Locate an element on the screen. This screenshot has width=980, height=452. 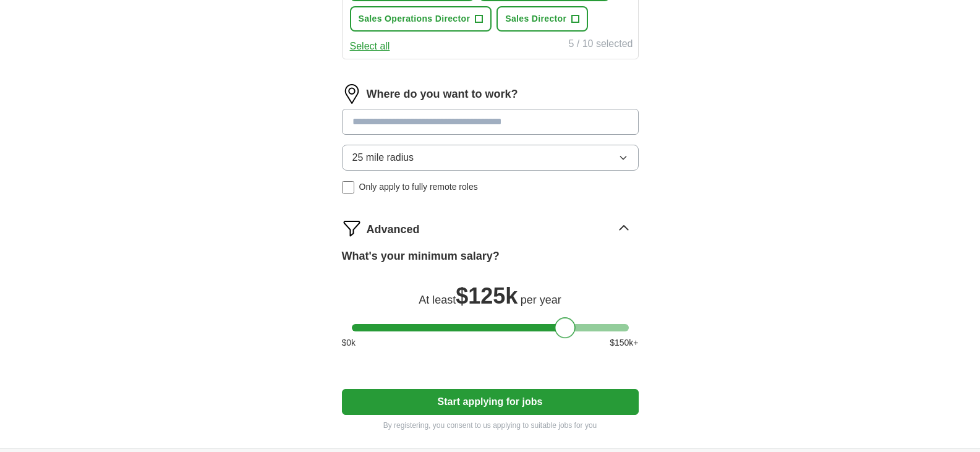
button: Start applying for jobs is located at coordinates (490, 402).